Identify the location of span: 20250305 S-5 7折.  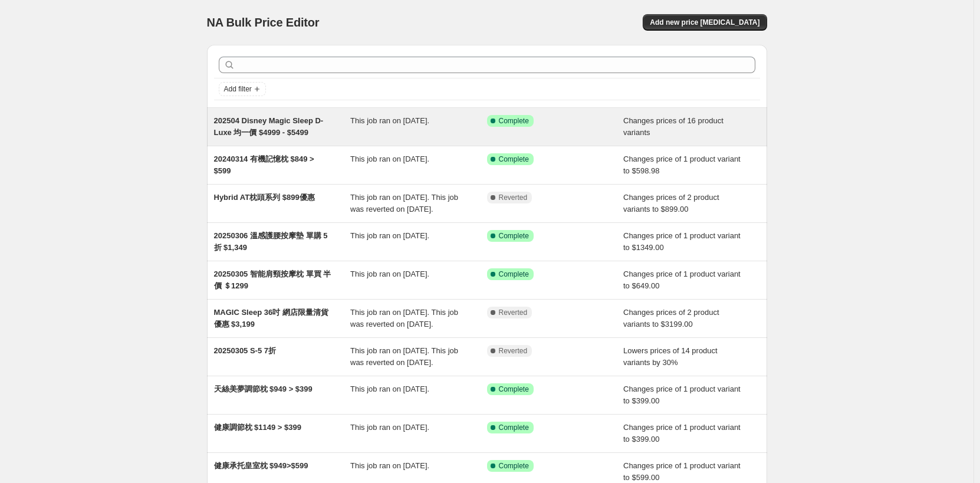
(245, 350).